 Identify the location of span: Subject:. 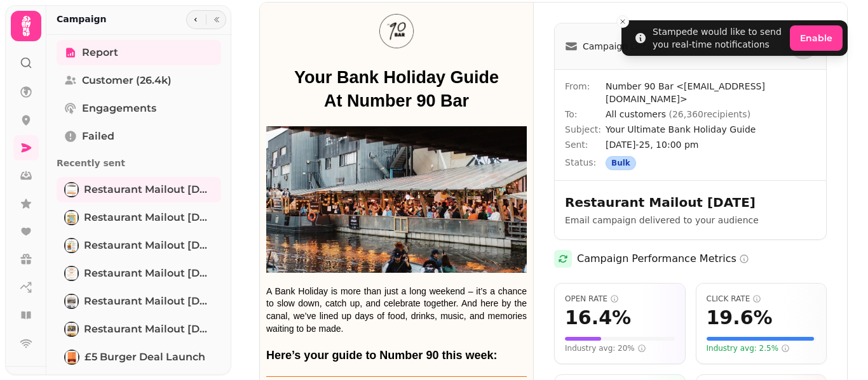
(585, 130).